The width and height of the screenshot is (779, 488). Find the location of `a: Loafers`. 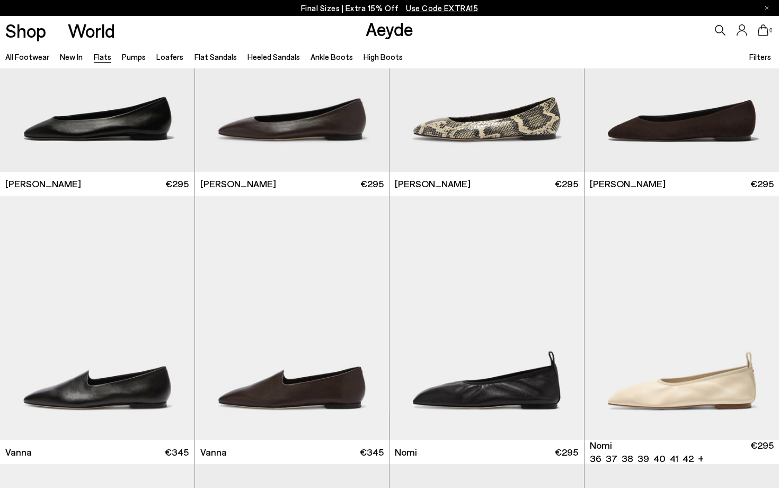

a: Loafers is located at coordinates (170, 57).